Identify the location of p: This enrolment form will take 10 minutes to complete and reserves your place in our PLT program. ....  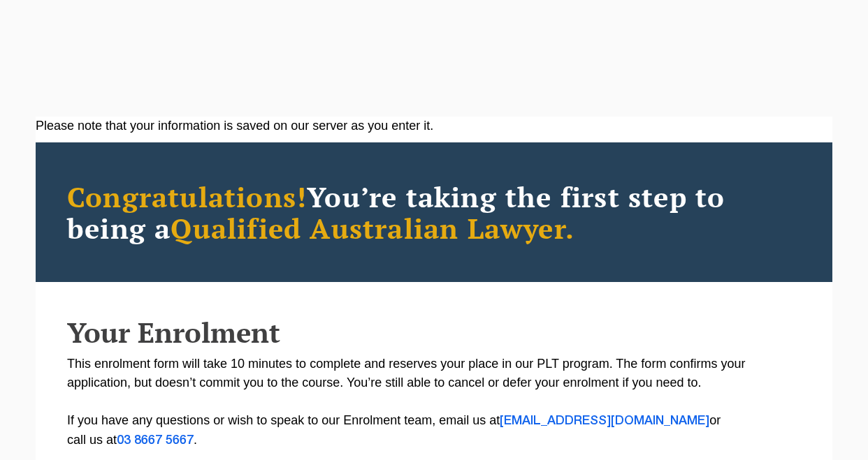
(434, 402).